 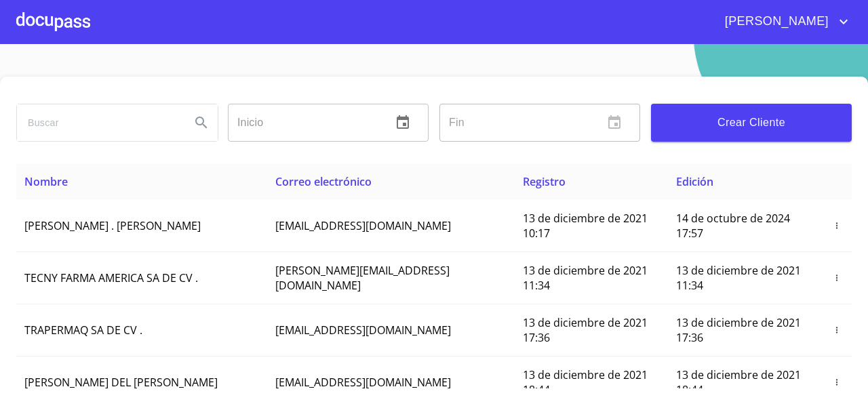 What do you see at coordinates (695, 182) in the screenshot?
I see `span: Edición` at bounding box center [695, 182].